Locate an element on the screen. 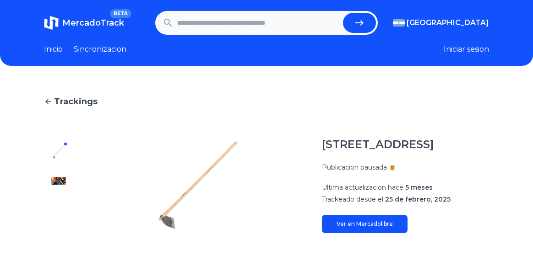 Image resolution: width=533 pixels, height=266 pixels. a: Sincronizacion is located at coordinates (100, 49).